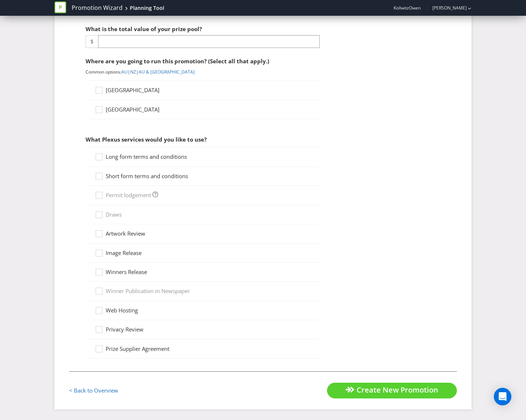 This screenshot has width=526, height=420. What do you see at coordinates (124, 253) in the screenshot?
I see `span: Image Release` at bounding box center [124, 253].